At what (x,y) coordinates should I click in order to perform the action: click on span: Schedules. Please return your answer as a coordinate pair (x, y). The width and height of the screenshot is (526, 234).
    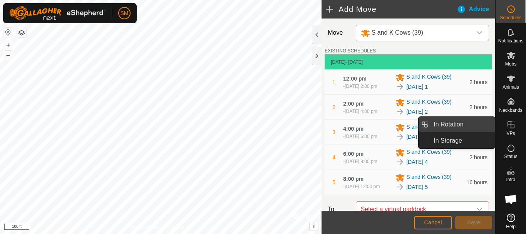
    Looking at the image, I should click on (510, 18).